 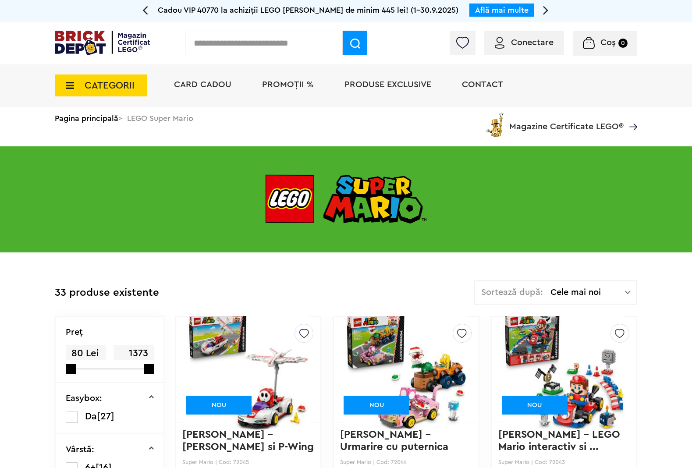 I want to click on img: Mario Kart – Shy Guy si P-Wing, so click(x=248, y=369).